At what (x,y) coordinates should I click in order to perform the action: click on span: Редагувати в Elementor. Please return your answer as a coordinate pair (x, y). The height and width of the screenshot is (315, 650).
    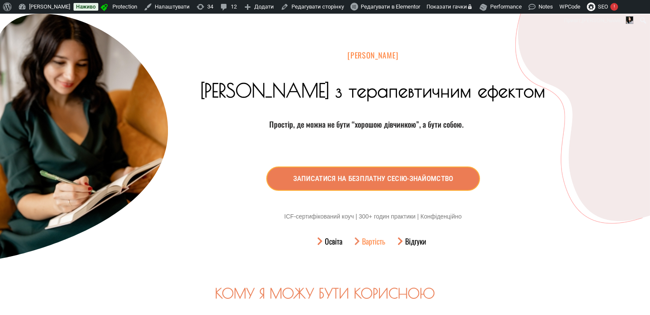
    Looking at the image, I should click on (390, 6).